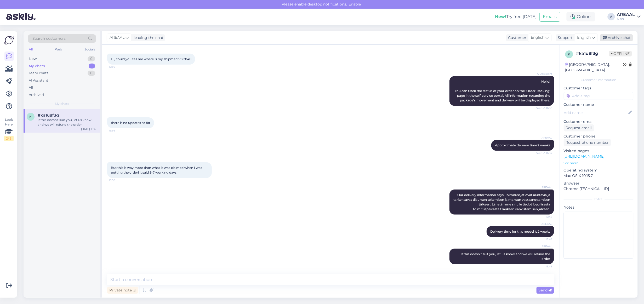 This screenshot has height=304, width=644. What do you see at coordinates (123, 290) in the screenshot?
I see `div: Private note` at bounding box center [123, 290].